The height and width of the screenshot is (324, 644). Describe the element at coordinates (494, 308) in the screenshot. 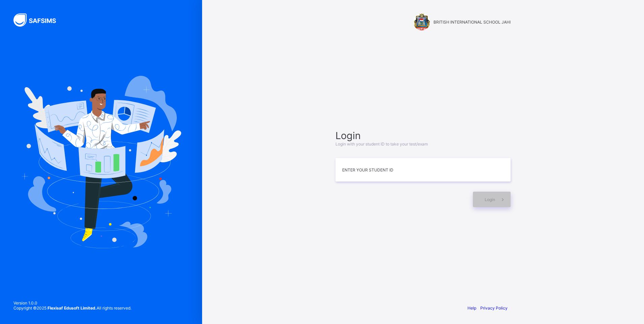

I see `a: Privacy Policy` at that location.